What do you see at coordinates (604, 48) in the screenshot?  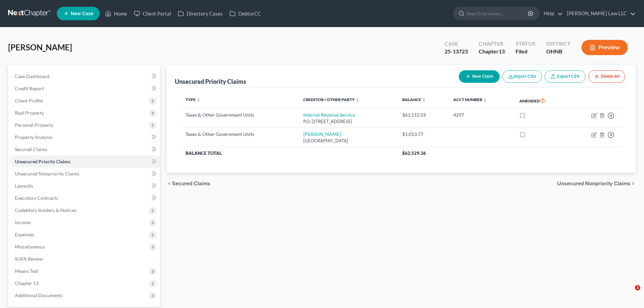 I see `button: Preview` at bounding box center [604, 48].